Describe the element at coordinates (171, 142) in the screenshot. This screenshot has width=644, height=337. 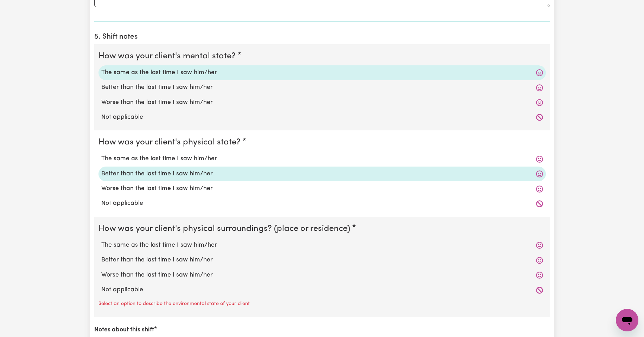
I see `legend: How was your client's physical state?` at that location.